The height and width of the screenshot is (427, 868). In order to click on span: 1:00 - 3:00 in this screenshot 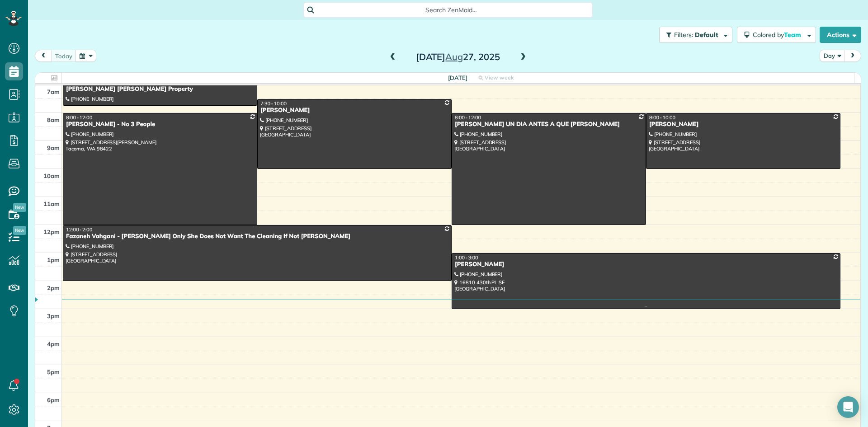, I will do `click(467, 257)`.